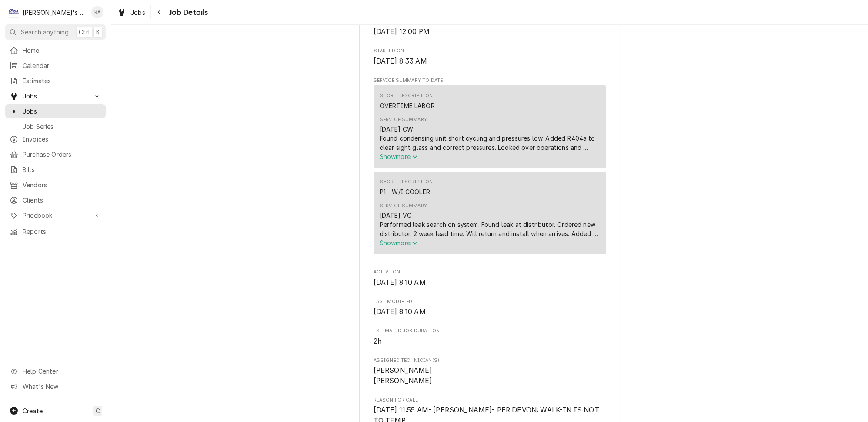 This screenshot has width=868, height=422. What do you see at coordinates (98, 13) in the screenshot?
I see `div: KA` at bounding box center [98, 13].